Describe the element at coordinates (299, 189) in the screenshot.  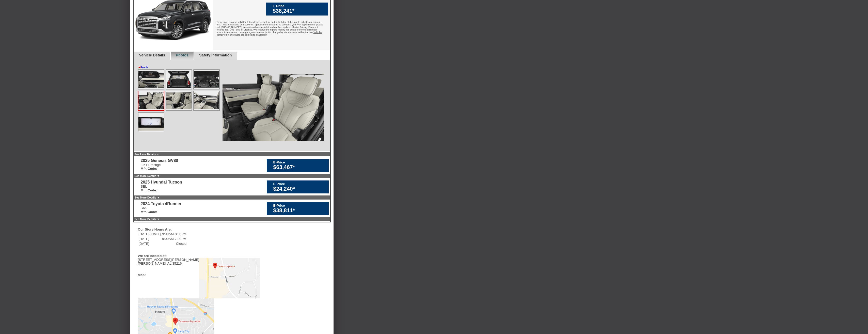
I see `div: $24,240*` at that location.